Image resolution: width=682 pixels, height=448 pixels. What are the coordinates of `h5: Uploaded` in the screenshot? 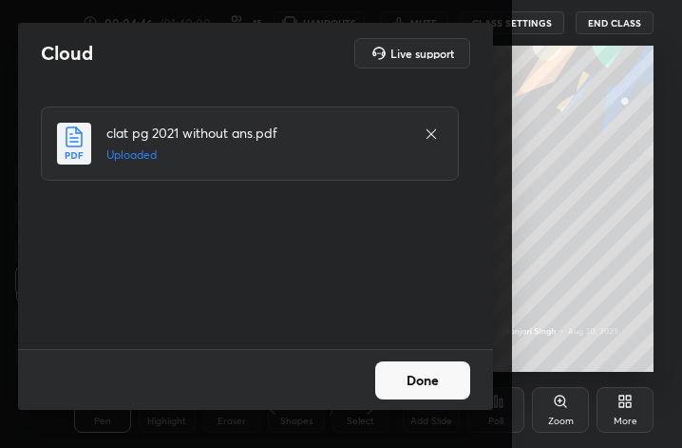 It's located at (256, 155).